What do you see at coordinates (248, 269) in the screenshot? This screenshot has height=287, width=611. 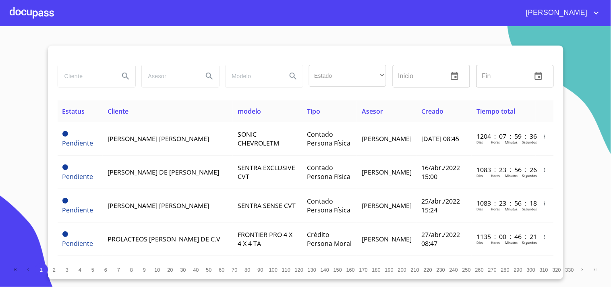 I see `button: 80` at bounding box center [248, 269].